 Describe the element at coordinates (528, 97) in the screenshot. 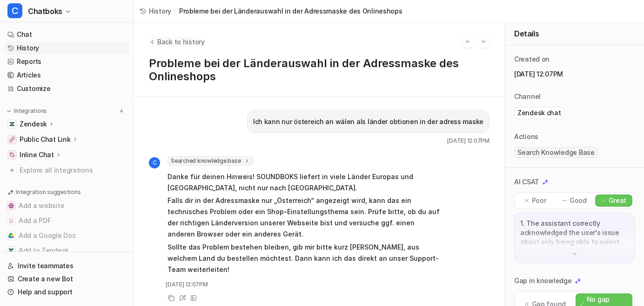

I see `p: Channel` at that location.